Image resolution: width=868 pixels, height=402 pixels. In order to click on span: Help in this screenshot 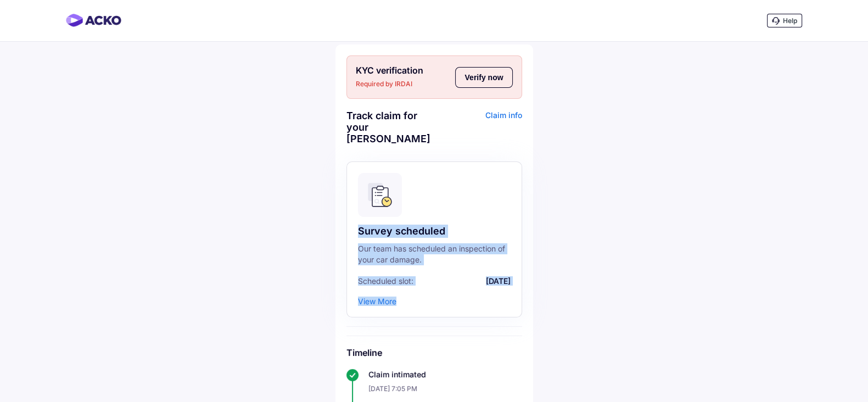, I will do `click(790, 20)`.